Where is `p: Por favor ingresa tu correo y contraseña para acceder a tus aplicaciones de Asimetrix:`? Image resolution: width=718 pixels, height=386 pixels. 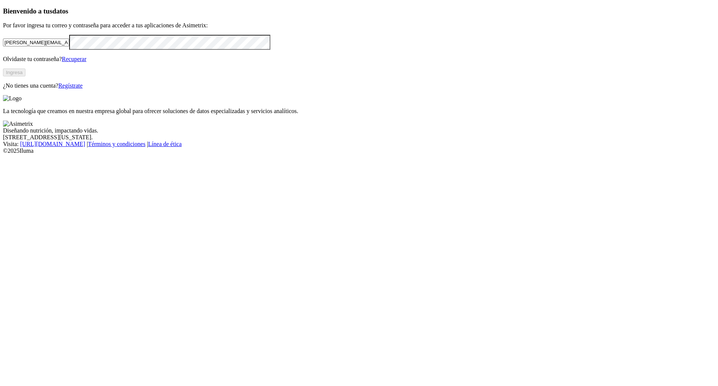 p: Por favor ingresa tu correo y contraseña para acceder a tus aplicaciones de Asimetrix: is located at coordinates (359, 25).